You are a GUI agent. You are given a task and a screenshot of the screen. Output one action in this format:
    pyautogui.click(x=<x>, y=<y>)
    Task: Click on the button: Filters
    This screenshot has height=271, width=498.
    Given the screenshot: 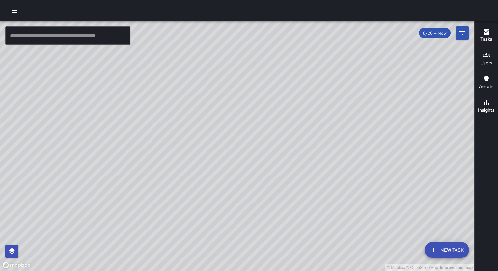 What is the action you would take?
    pyautogui.click(x=463, y=33)
    